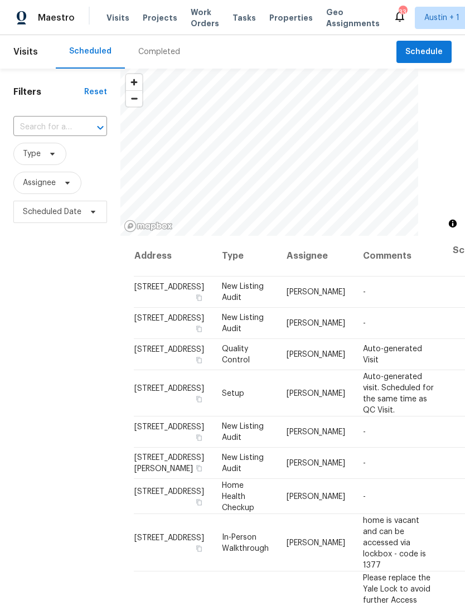  I want to click on div: Reset, so click(95, 92).